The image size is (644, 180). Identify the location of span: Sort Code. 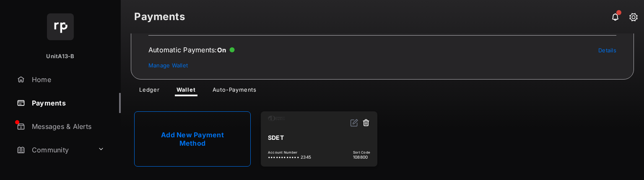
(361, 152).